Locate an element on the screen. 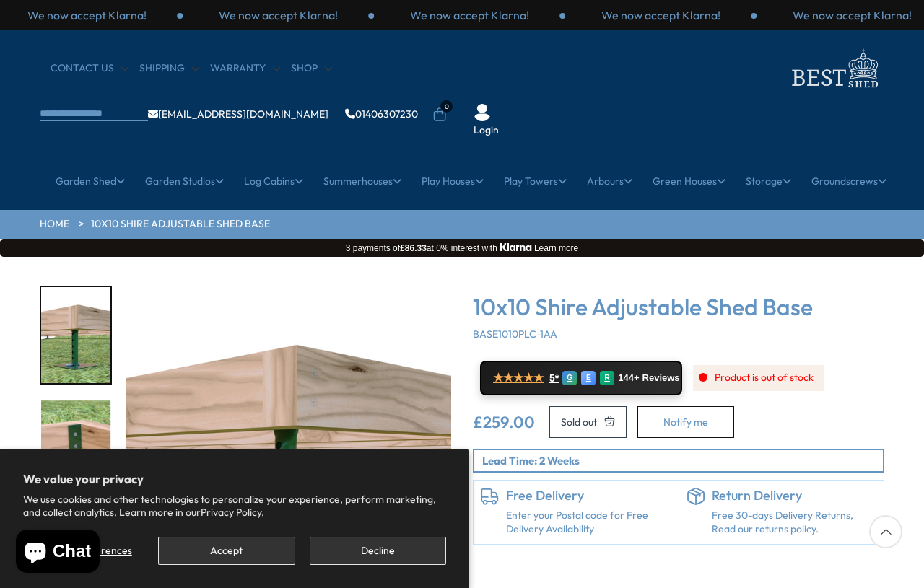  a: Groundscrews is located at coordinates (849, 181).